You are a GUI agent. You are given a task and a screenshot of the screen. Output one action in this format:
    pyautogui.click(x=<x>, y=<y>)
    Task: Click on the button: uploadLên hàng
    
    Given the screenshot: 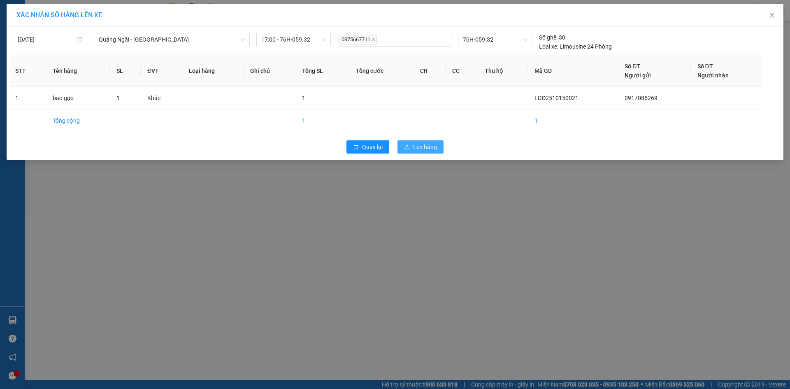 What is the action you would take?
    pyautogui.click(x=420, y=147)
    